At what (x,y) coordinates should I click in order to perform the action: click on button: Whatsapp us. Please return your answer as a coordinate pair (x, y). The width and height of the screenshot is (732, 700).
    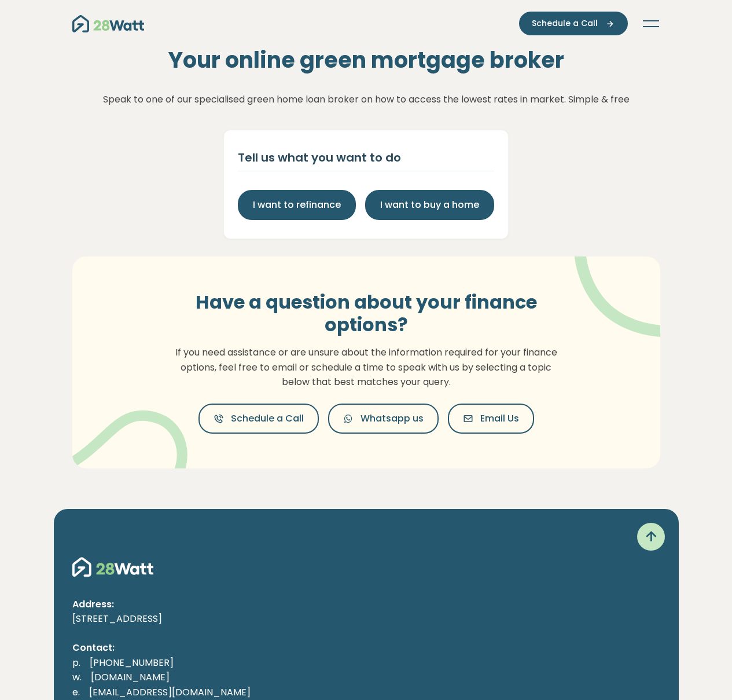
    Looking at the image, I should click on (383, 419).